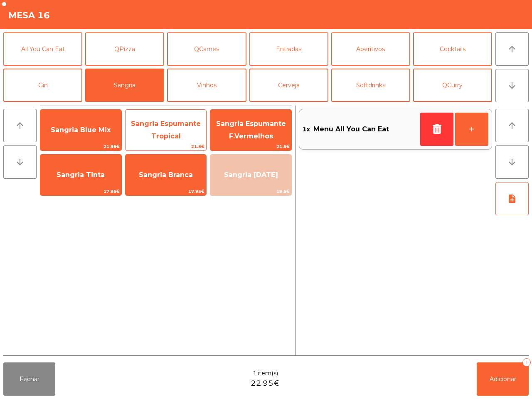 The width and height of the screenshot is (532, 399). What do you see at coordinates (43, 85) in the screenshot?
I see `button: Gin` at bounding box center [43, 85].